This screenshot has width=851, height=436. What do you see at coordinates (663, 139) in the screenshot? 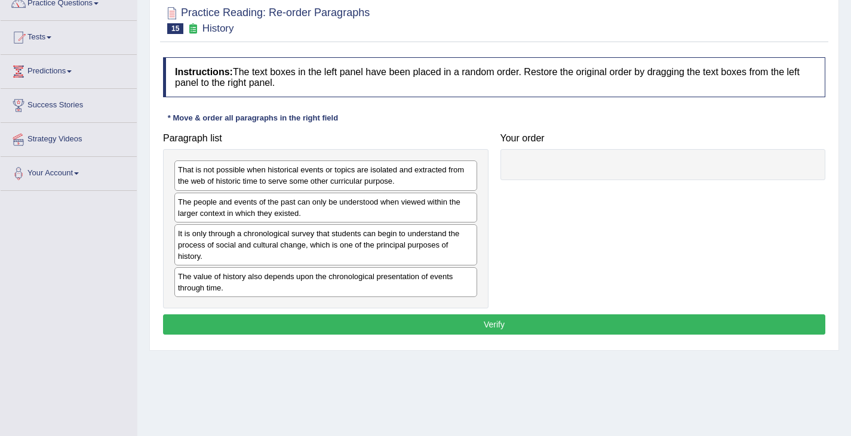
I see `h4: Your order` at bounding box center [663, 139].